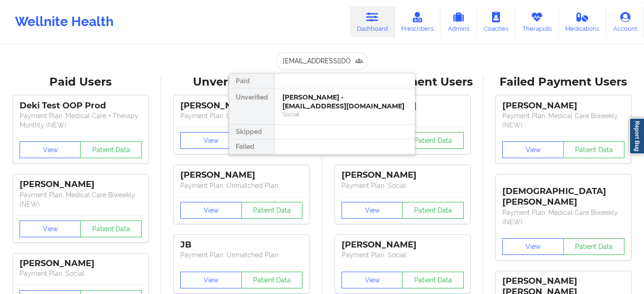 The width and height of the screenshot is (644, 294). What do you see at coordinates (625, 22) in the screenshot?
I see `a: Account` at bounding box center [625, 22].